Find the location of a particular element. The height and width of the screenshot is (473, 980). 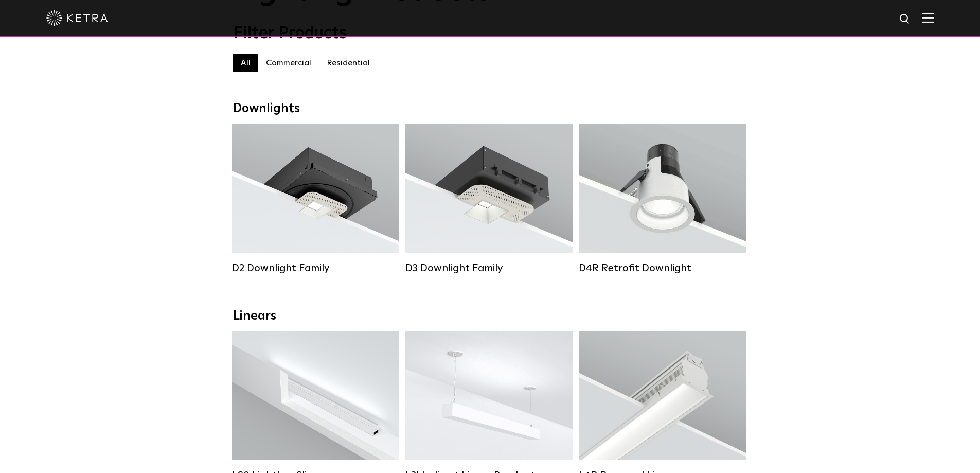

a: D2 Downlight Family Lumen Output:1200Colors:White / Black / Gloss Black / Silver / Bronze / Silve... is located at coordinates (315, 199).